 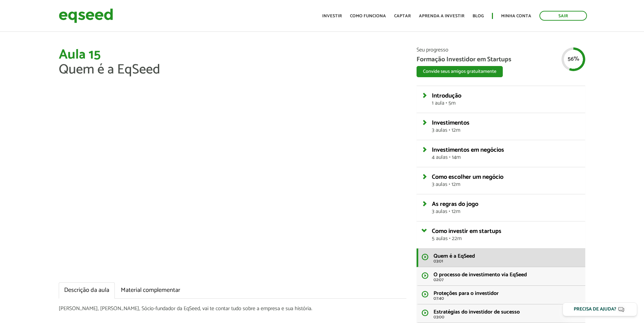 What do you see at coordinates (451, 123) in the screenshot?
I see `span: Investimentos` at bounding box center [451, 123].